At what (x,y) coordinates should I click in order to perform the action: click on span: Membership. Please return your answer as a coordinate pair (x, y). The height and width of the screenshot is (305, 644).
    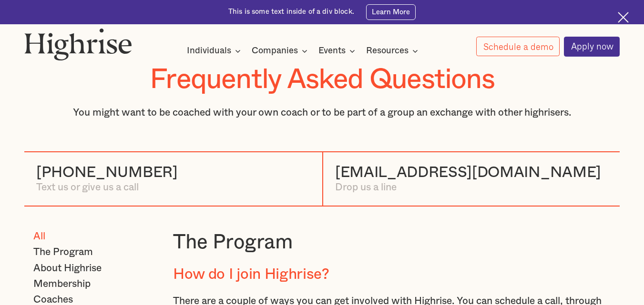
    Looking at the image, I should click on (62, 284).